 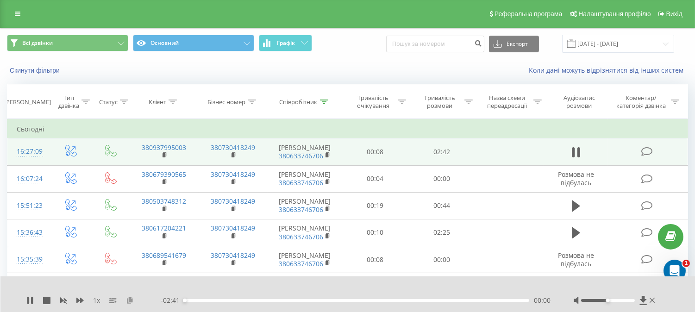 I want to click on td: 02:42, so click(x=442, y=152).